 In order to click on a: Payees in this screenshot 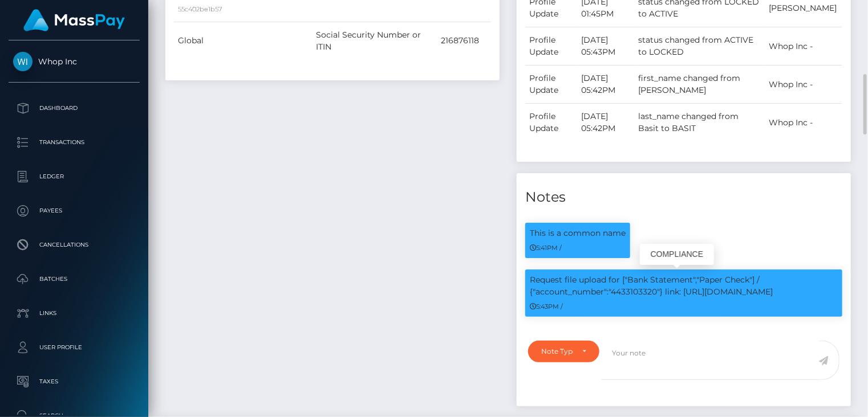, I will do `click(74, 211)`.